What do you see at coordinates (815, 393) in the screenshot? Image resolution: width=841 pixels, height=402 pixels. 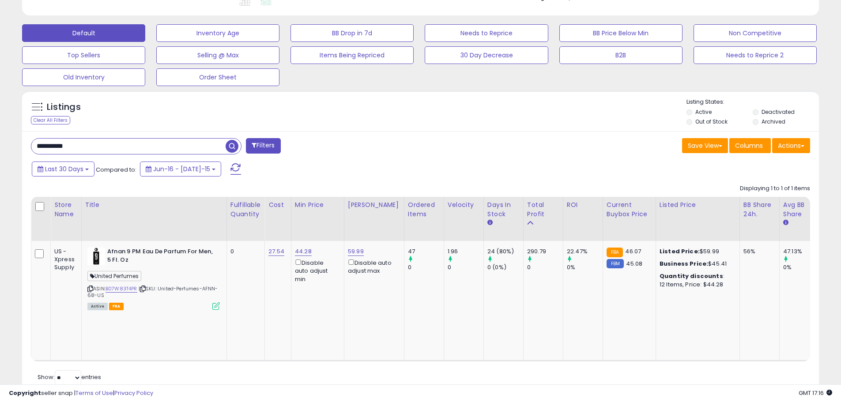 I see `span: 2025-08-15 17:16 GMT` at bounding box center [815, 393].